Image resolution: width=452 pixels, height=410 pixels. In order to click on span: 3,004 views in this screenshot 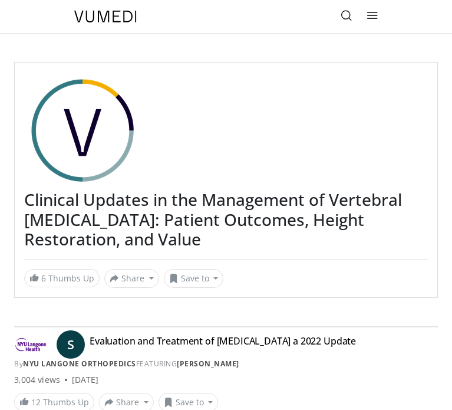, I will do `click(37, 380)`.